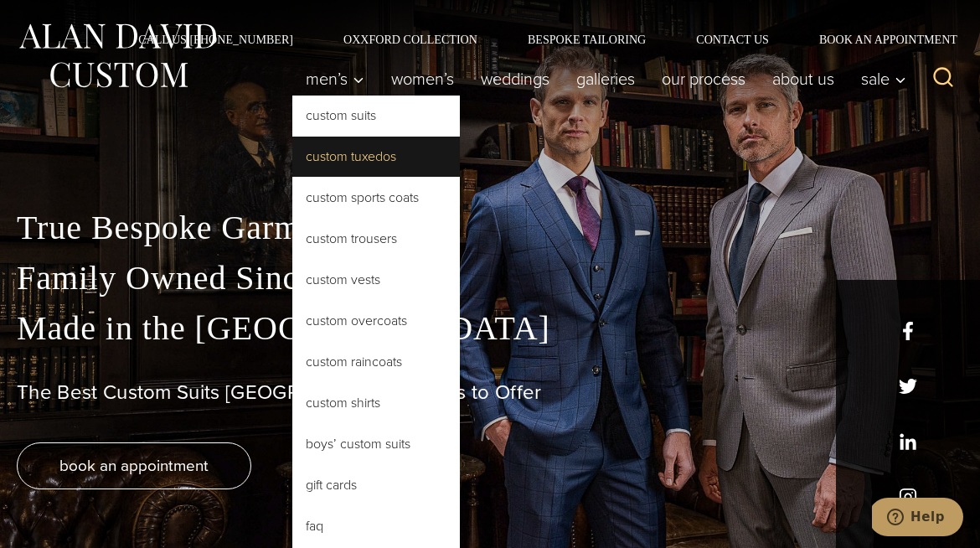 The image size is (980, 548). I want to click on button: View Search Form, so click(944, 79).